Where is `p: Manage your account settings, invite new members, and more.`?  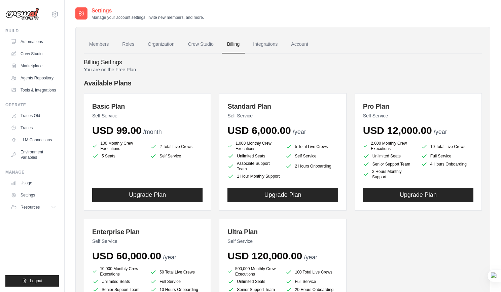 p: Manage your account settings, invite new members, and more. is located at coordinates (148, 17).